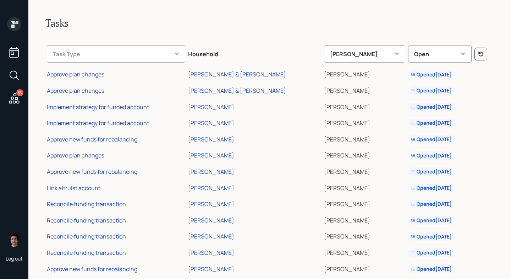  What do you see at coordinates (14, 239) in the screenshot?
I see `img: harrison-schaefer-headshot-2.png` at bounding box center [14, 239].